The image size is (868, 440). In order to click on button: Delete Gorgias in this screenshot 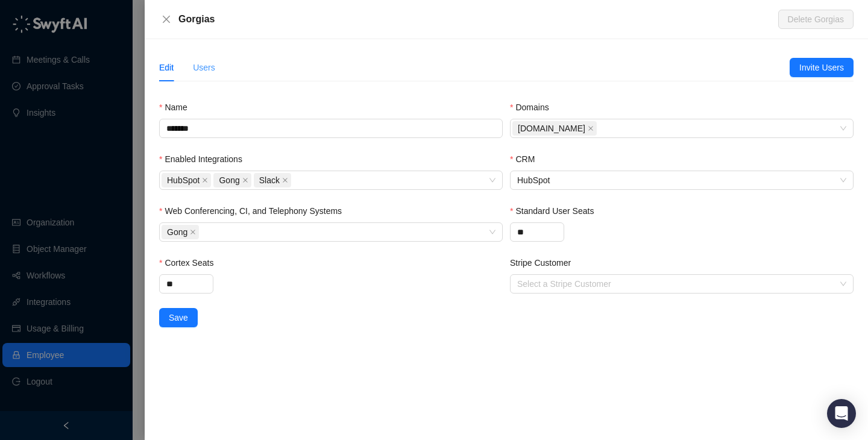, I will do `click(816, 19)`.